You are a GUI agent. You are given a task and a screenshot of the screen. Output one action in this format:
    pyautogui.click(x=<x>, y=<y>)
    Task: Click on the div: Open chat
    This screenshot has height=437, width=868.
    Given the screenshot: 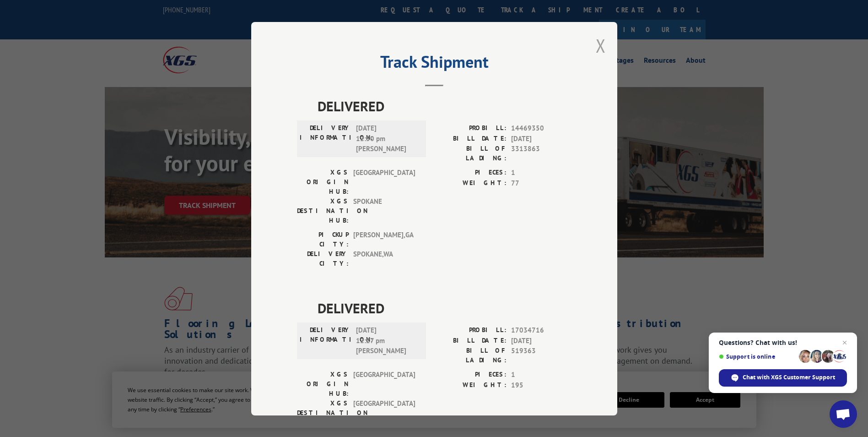 What is the action you would take?
    pyautogui.click(x=843, y=414)
    